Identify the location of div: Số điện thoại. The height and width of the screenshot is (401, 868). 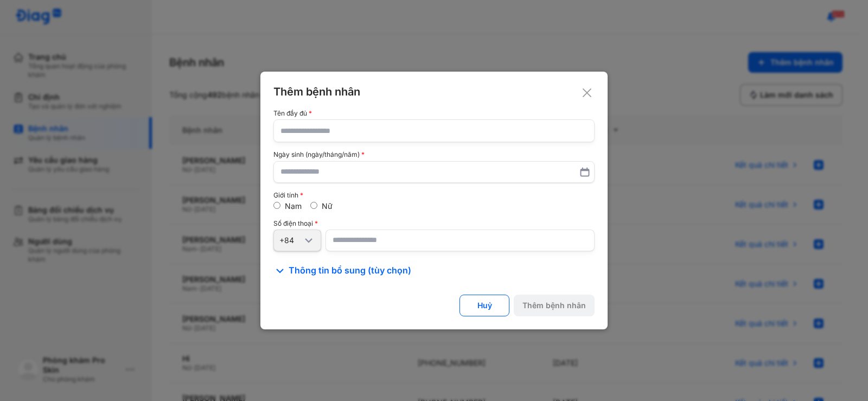
(434, 224).